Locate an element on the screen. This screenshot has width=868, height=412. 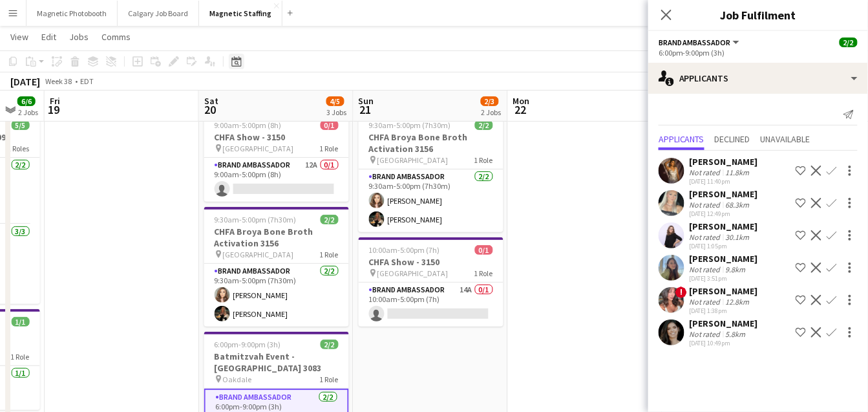
div: 30.1km is located at coordinates (738, 237).